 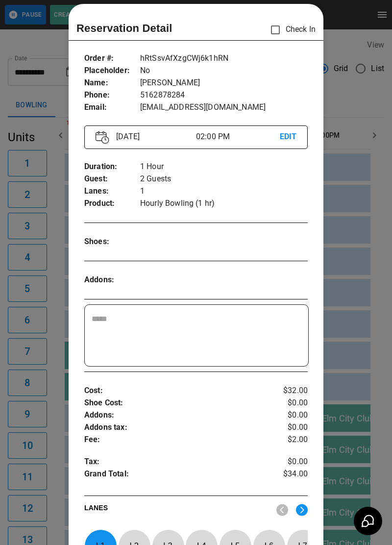 I want to click on p: No, so click(x=224, y=70).